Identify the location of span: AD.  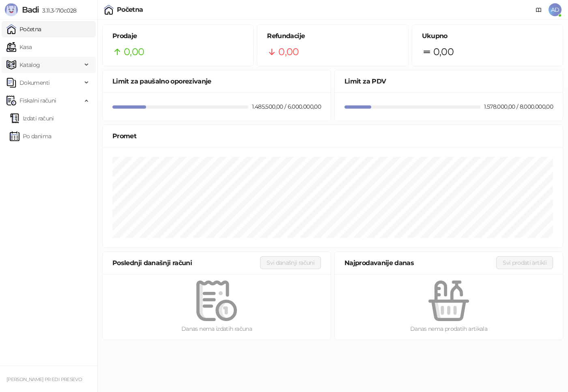
(555, 9).